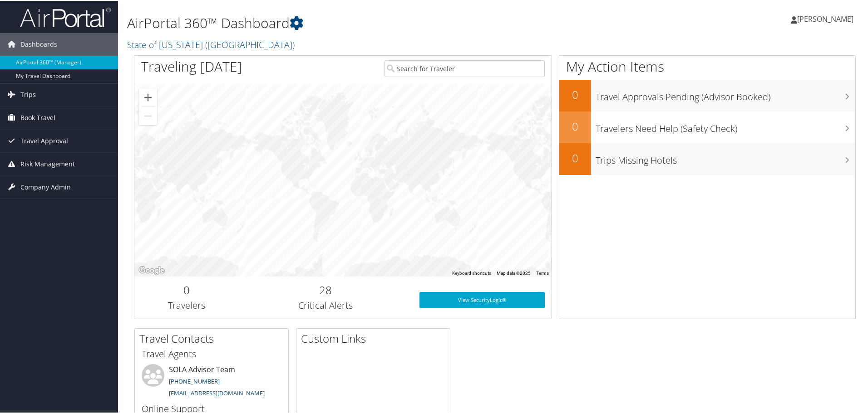 The height and width of the screenshot is (413, 868). What do you see at coordinates (726, 94) in the screenshot?
I see `h3: Travel Approvals Pending (Advisor Booked)` at bounding box center [726, 94].